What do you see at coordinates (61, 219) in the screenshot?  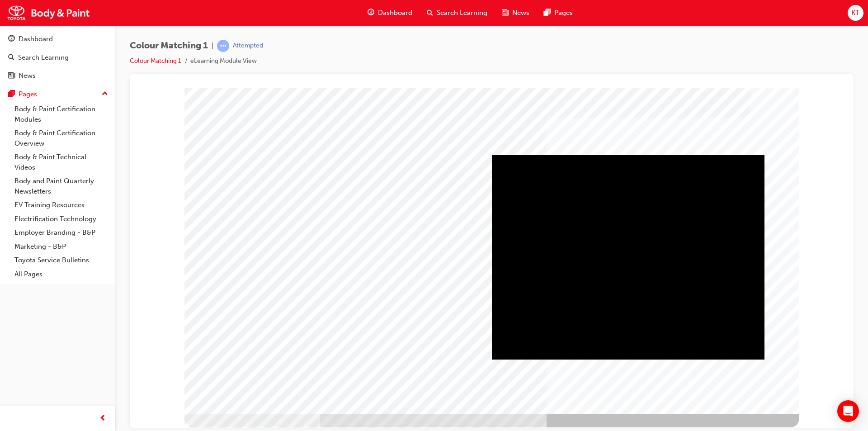 I see `a: Electrification Technology` at bounding box center [61, 219].